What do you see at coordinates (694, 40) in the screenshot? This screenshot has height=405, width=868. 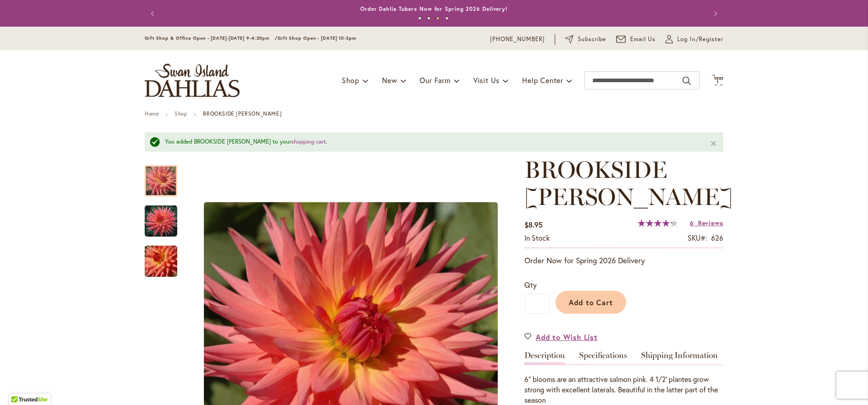 I see `a: Log In/Register` at bounding box center [694, 40].